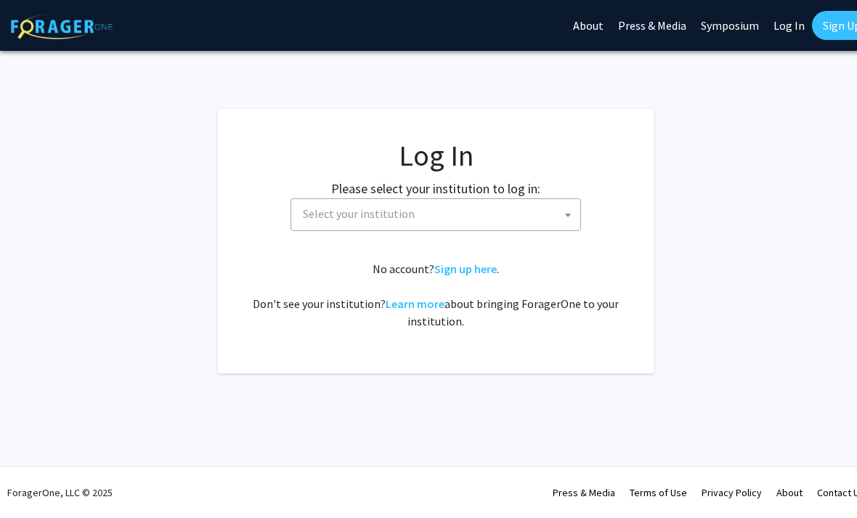  I want to click on a: About, so click(790, 492).